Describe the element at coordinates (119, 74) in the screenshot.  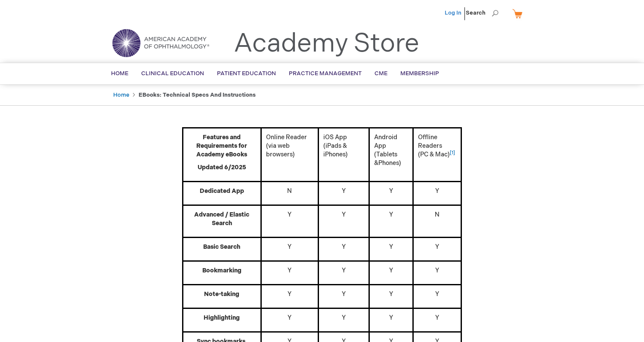
I see `span: Home` at that location.